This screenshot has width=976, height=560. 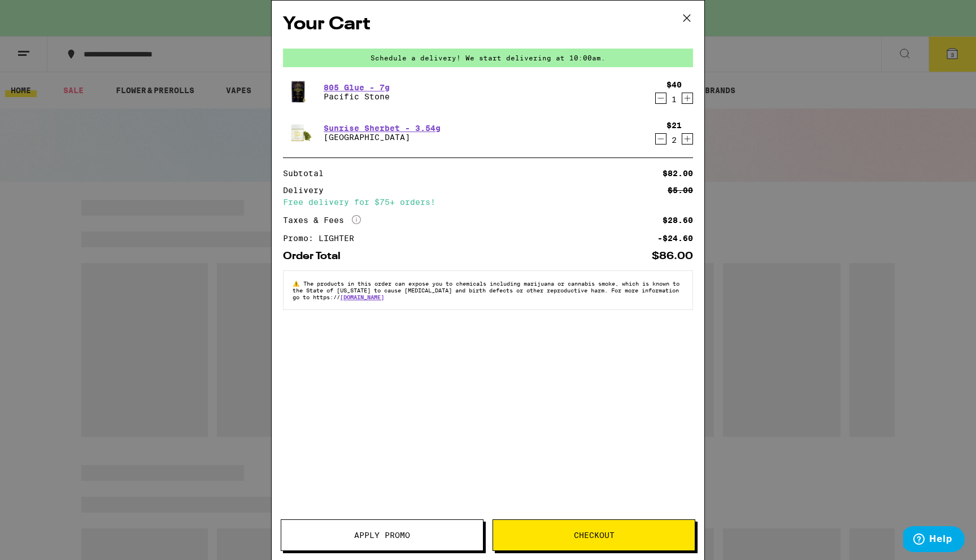 I want to click on button: Apply Promo, so click(x=382, y=535).